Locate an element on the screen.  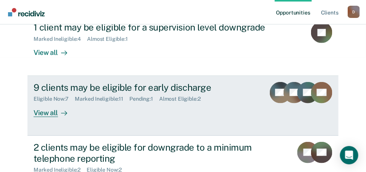
div: Almost Eligible : 1 is located at coordinates (110, 39).